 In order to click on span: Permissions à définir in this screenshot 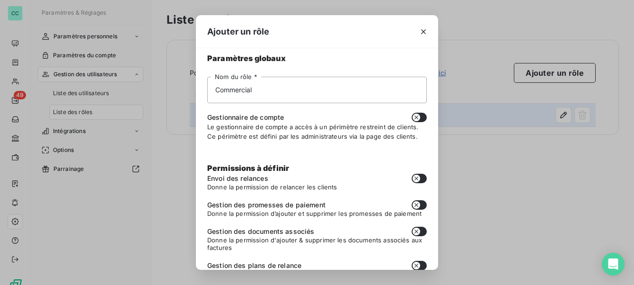, I will do `click(248, 168)`.